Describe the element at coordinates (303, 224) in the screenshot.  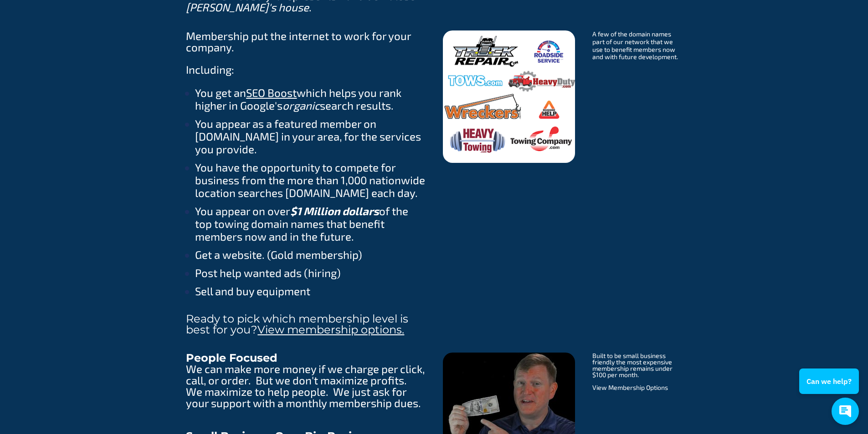
I see `span: You appear on over of the top towing domain names that benefit members now and in the future.` at that location.